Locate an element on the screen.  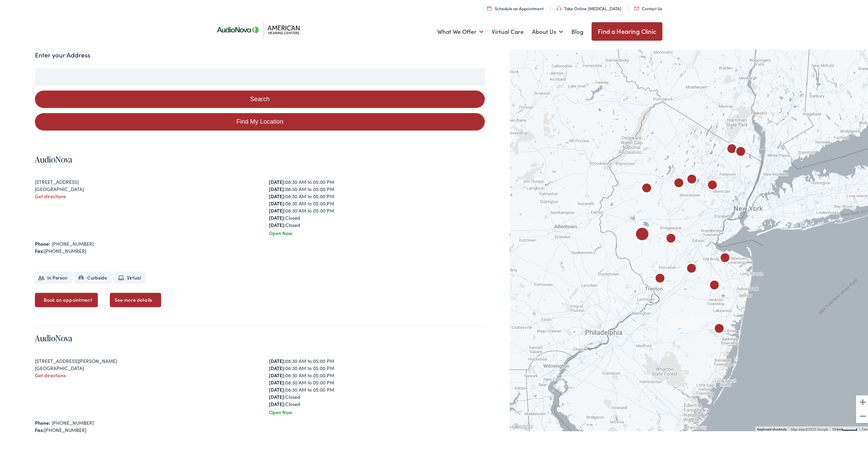
a: Blog is located at coordinates (577, 30).